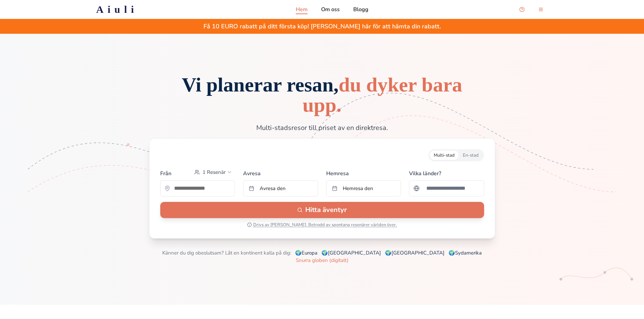 The image size is (644, 319). What do you see at coordinates (541, 9) in the screenshot?
I see `button: menu-button` at bounding box center [541, 9].